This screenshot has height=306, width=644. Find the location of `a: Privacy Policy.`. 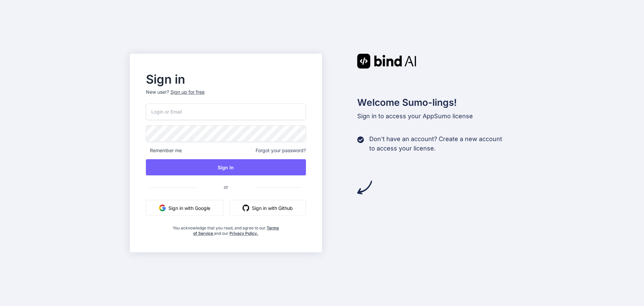

a: Privacy Policy. is located at coordinates (244, 233).